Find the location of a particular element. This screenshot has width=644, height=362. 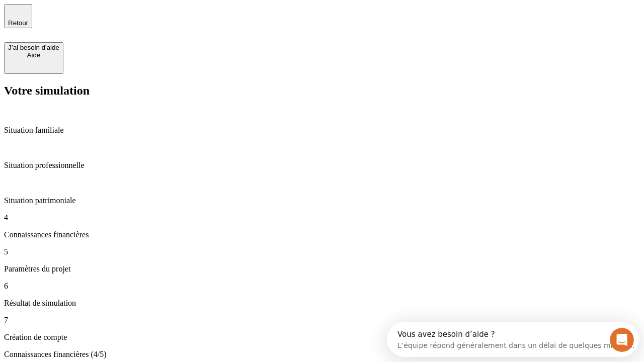

span: Retour is located at coordinates (18, 23).